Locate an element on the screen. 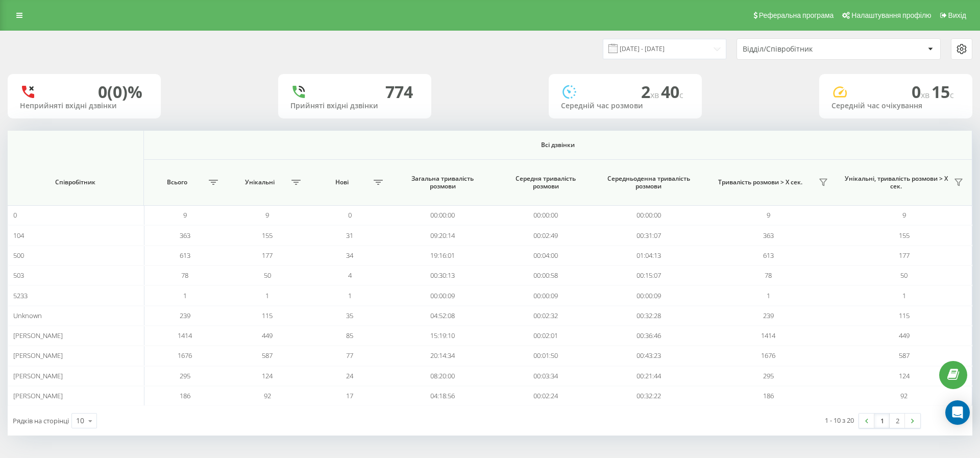  div: Open Intercom Messenger is located at coordinates (957, 413).